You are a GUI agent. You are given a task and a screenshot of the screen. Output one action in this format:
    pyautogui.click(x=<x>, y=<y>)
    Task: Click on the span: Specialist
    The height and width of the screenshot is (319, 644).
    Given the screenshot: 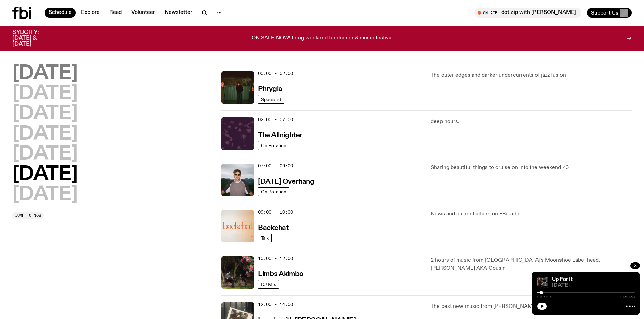 What is the action you would take?
    pyautogui.click(x=271, y=99)
    